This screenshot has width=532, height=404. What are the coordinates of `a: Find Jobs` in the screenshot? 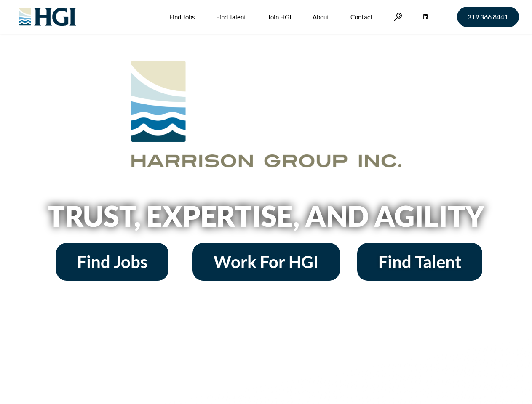 It's located at (112, 262).